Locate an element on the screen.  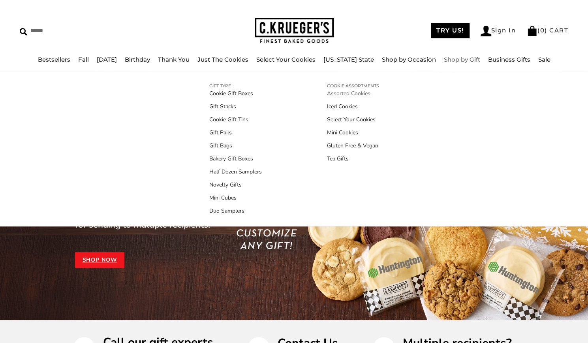
a: Business Gifts is located at coordinates (509, 59).